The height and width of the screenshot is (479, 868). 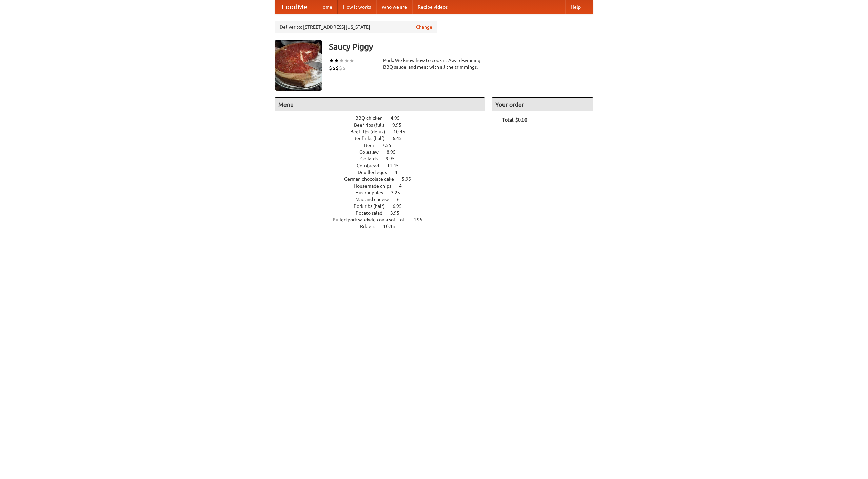 What do you see at coordinates (294, 7) in the screenshot?
I see `a: FoodMe` at bounding box center [294, 7].